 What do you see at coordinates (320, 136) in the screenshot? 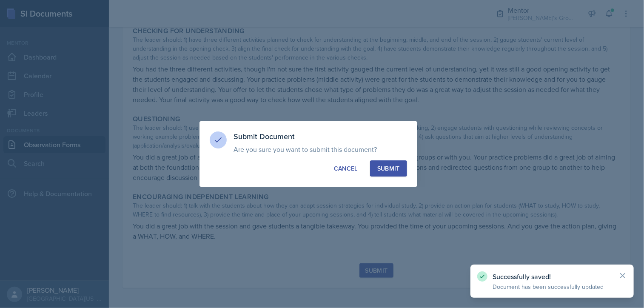
I see `h3: Submit Document` at bounding box center [320, 136].